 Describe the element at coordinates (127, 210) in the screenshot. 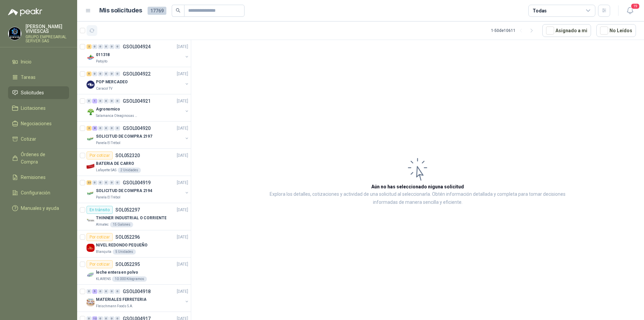

I see `p: SOL052297` at that location.